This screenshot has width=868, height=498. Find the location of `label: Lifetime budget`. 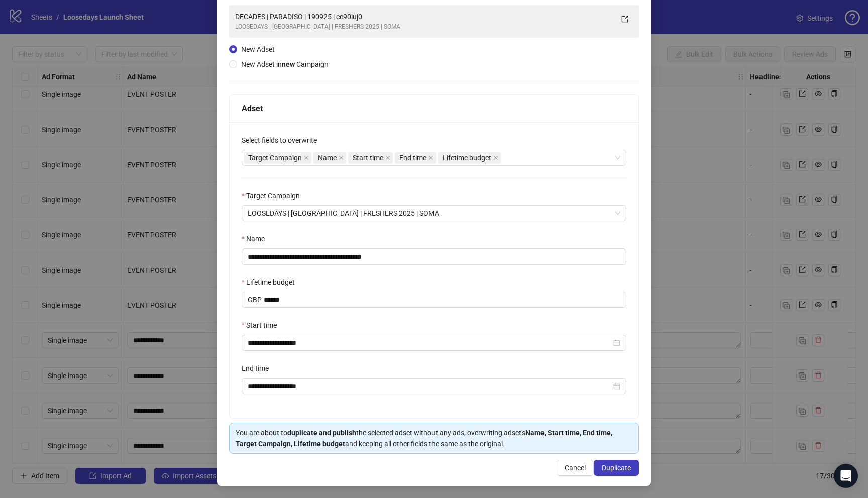

label: Lifetime budget is located at coordinates (271, 282).